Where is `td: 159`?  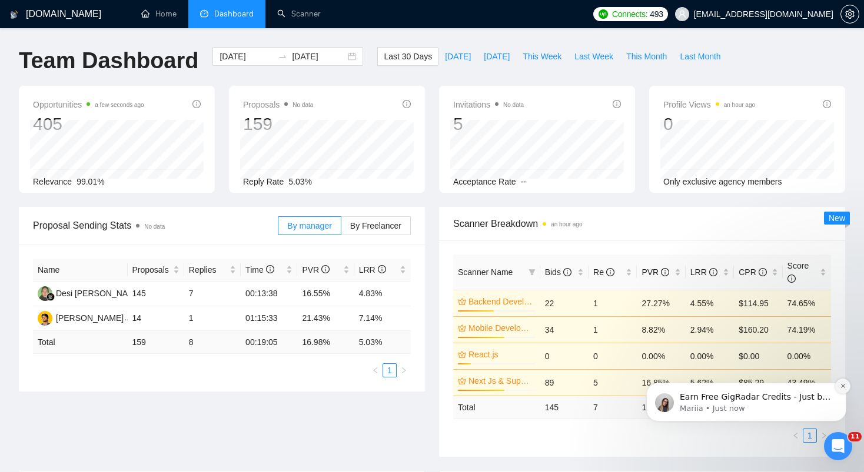
td: 159 is located at coordinates (156, 342).